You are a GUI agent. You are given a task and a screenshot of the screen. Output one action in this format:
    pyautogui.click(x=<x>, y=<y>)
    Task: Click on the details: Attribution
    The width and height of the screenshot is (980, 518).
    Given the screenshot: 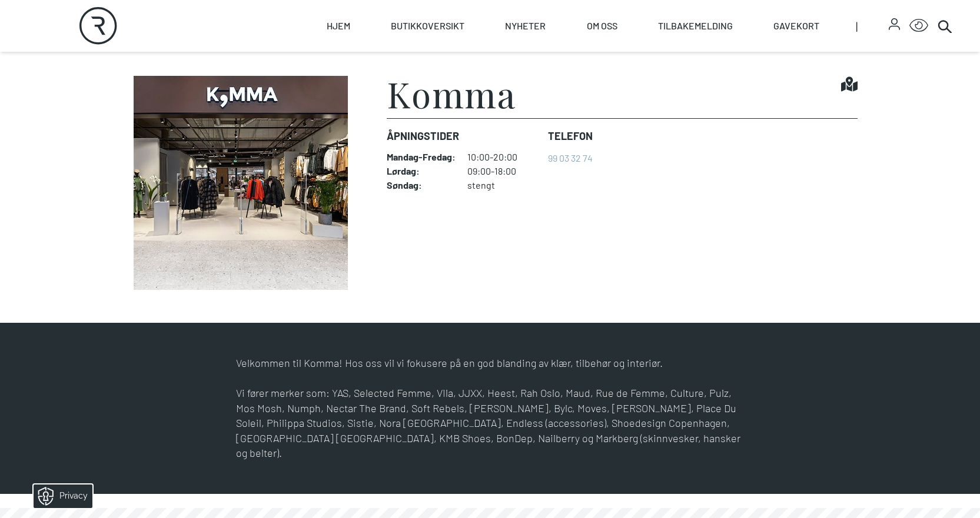 What is the action you would take?
    pyautogui.click(x=959, y=252)
    